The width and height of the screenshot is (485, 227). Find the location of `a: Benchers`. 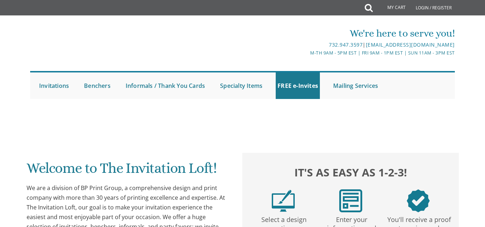

a: Benchers is located at coordinates (97, 86).